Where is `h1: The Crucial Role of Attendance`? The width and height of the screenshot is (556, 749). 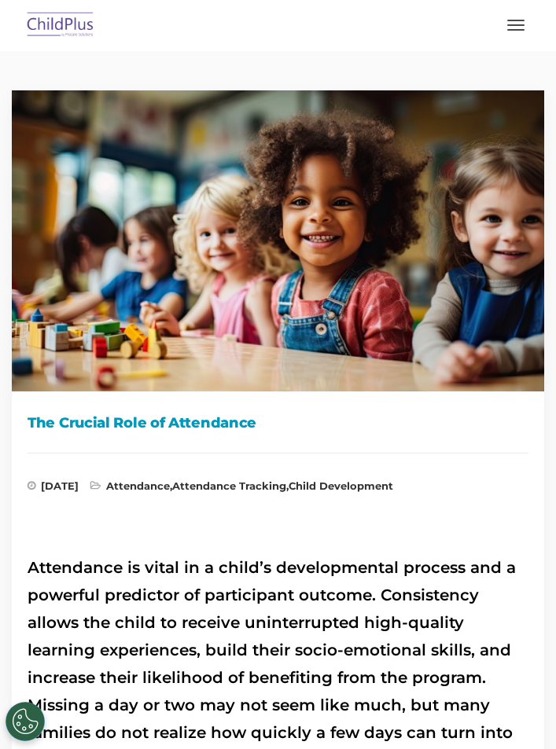 h1: The Crucial Role of Attendance is located at coordinates (278, 423).